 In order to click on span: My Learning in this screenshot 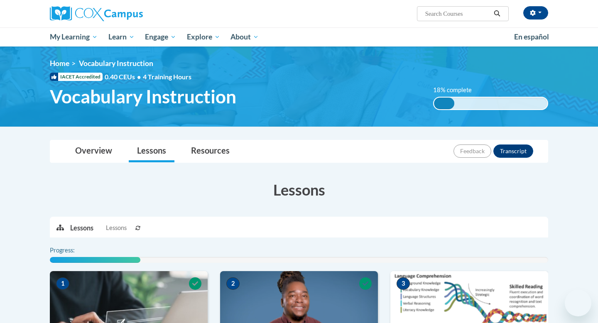, I will do `click(73, 37)`.